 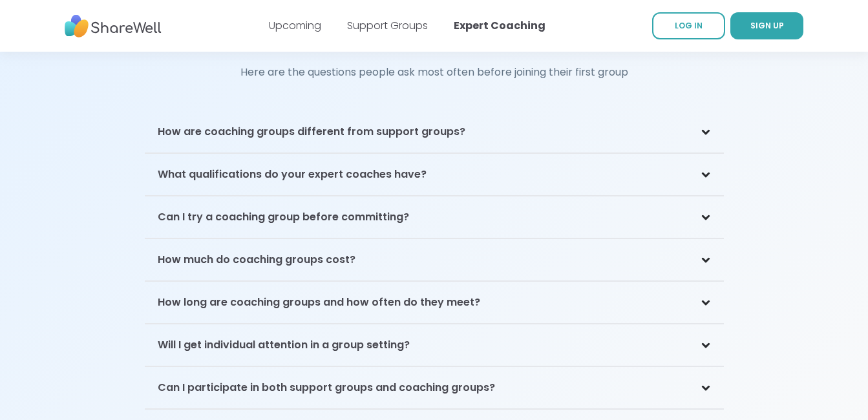 What do you see at coordinates (292, 175) in the screenshot?
I see `h3: What qualifications do your expert coaches have?` at bounding box center [292, 175].